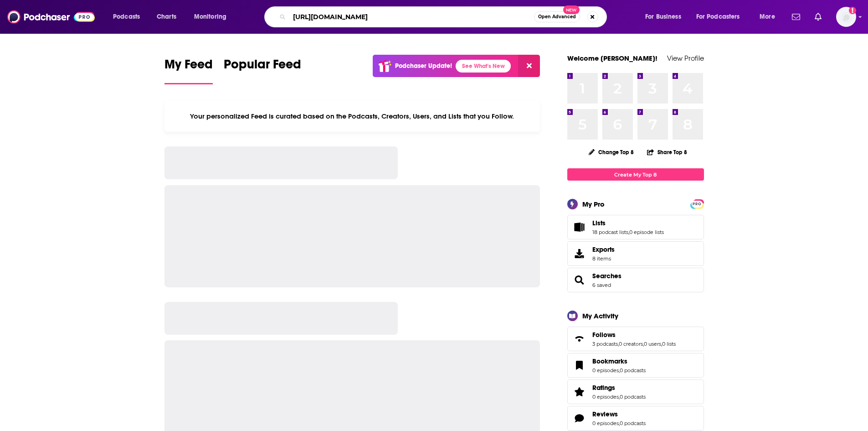 The width and height of the screenshot is (868, 431). What do you see at coordinates (210, 17) in the screenshot?
I see `span: Monitoring` at bounding box center [210, 17].